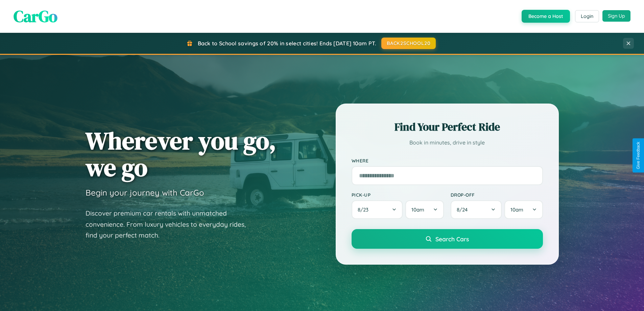  Describe the element at coordinates (497, 195) in the screenshot. I see `label: Drop-off` at that location.